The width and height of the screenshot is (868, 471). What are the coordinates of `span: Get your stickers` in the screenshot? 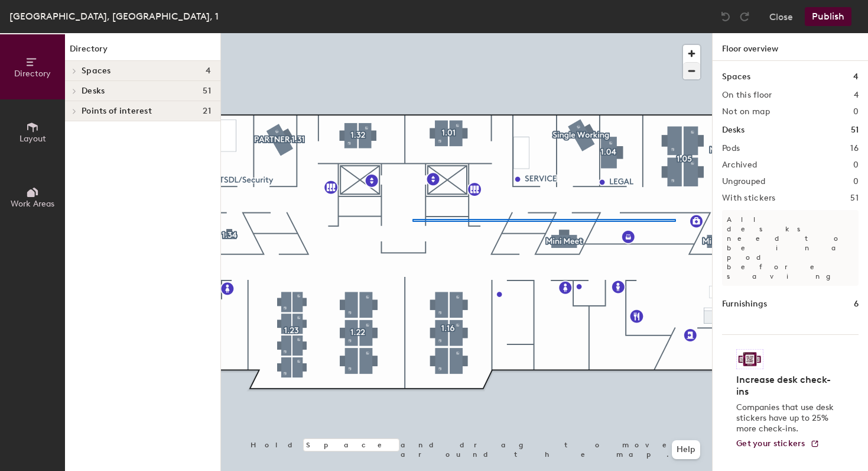 It's located at (771, 443).